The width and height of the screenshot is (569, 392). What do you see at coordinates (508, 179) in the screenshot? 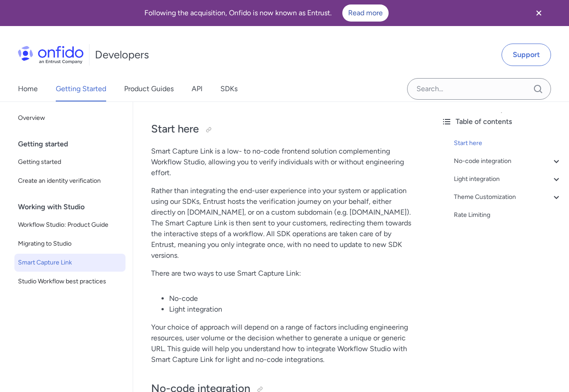
I see `div: Light integration` at bounding box center [508, 179].